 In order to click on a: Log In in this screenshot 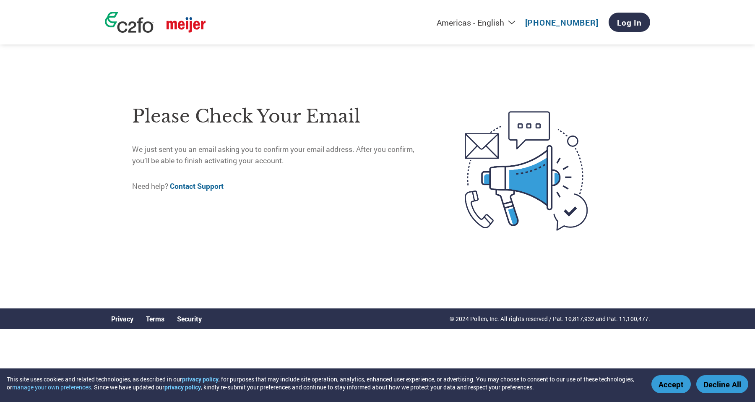, I will do `click(630, 22)`.